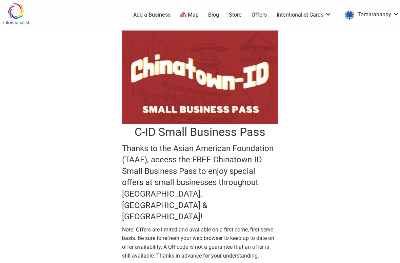  Describe the element at coordinates (304, 15) in the screenshot. I see `a: Intentionalist Cards` at that location.